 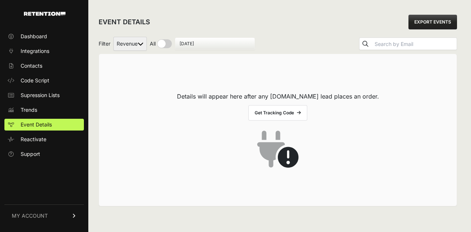 What do you see at coordinates (44, 154) in the screenshot?
I see `a: Support` at bounding box center [44, 154].